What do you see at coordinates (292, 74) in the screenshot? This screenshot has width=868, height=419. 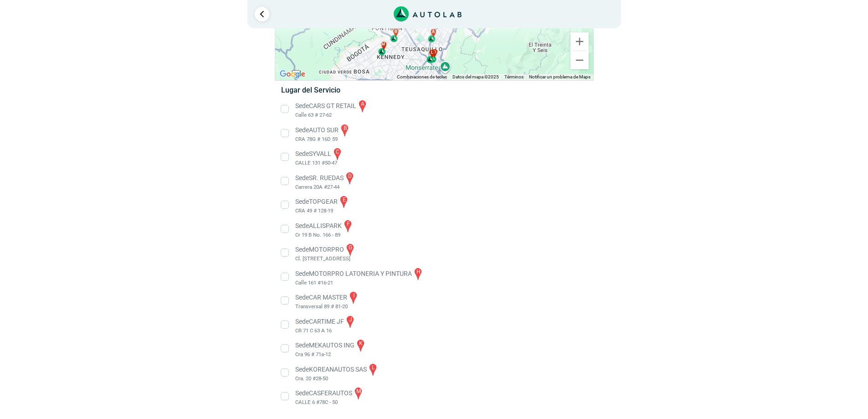 I see `a: Abre esta zona en Google Maps (se abre en una nueva ventana)` at bounding box center [292, 74].